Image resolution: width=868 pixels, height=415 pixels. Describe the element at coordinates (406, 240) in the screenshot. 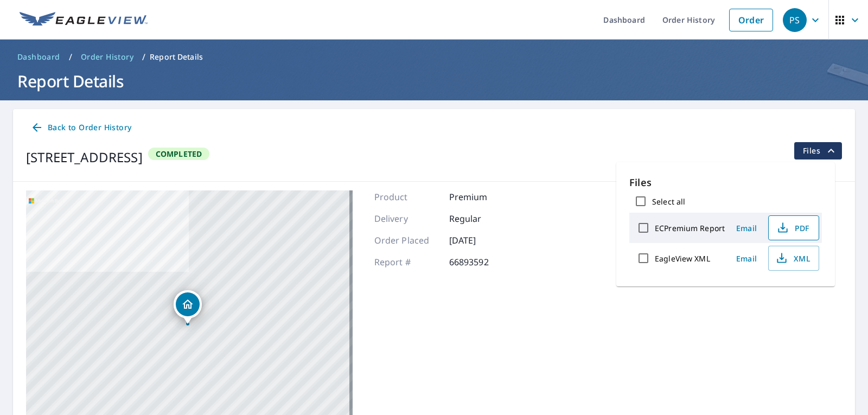

I see `p: Order Placed` at that location.